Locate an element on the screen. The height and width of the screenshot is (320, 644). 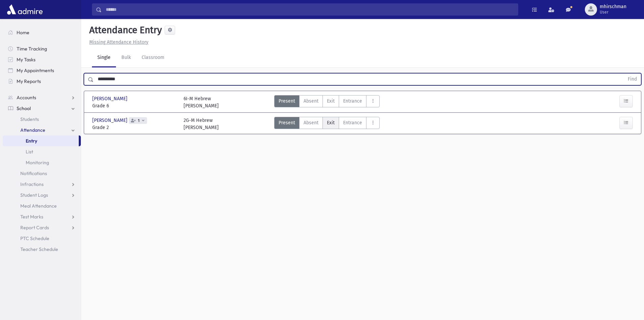
input: Search is located at coordinates (310, 10).